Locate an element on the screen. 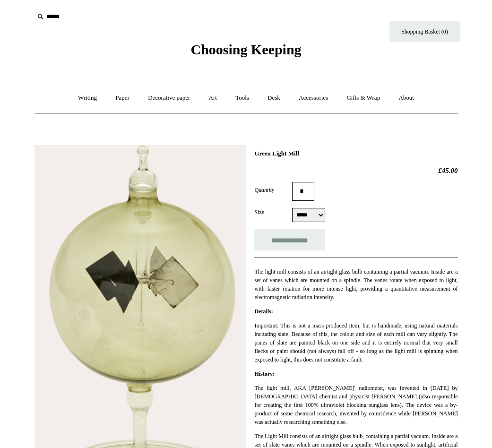 Image resolution: width=492 pixels, height=448 pixels. strong: Details: is located at coordinates (264, 312).